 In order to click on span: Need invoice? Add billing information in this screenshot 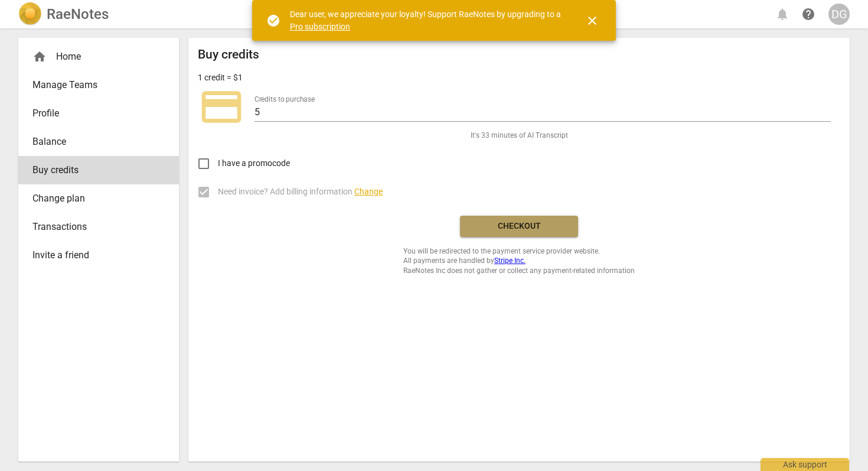, I will do `click(300, 191)`.